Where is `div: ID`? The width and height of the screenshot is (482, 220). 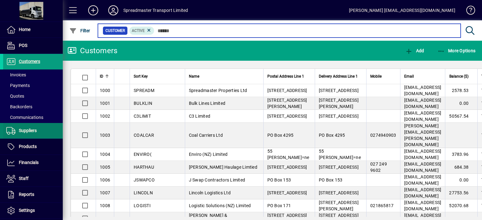
div: ID is located at coordinates (105, 76).